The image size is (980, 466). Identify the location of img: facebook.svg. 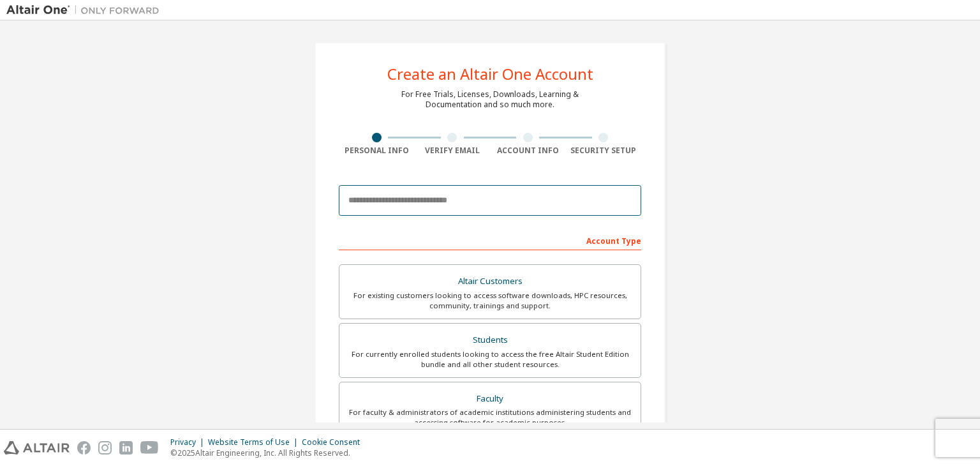
(84, 448).